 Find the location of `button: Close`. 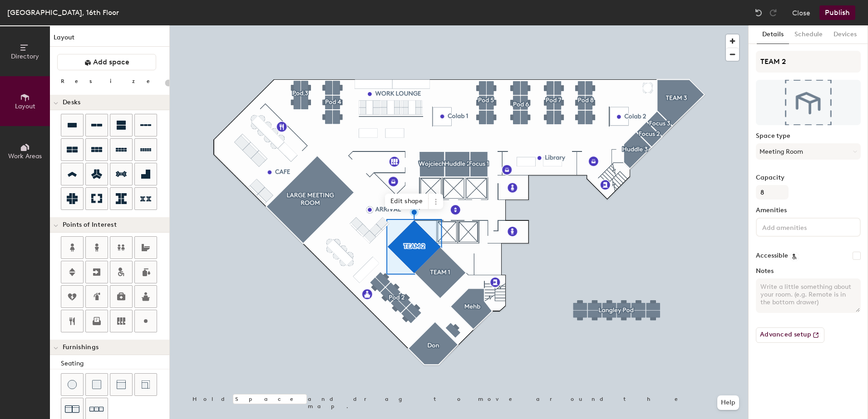

button: Close is located at coordinates (801, 13).